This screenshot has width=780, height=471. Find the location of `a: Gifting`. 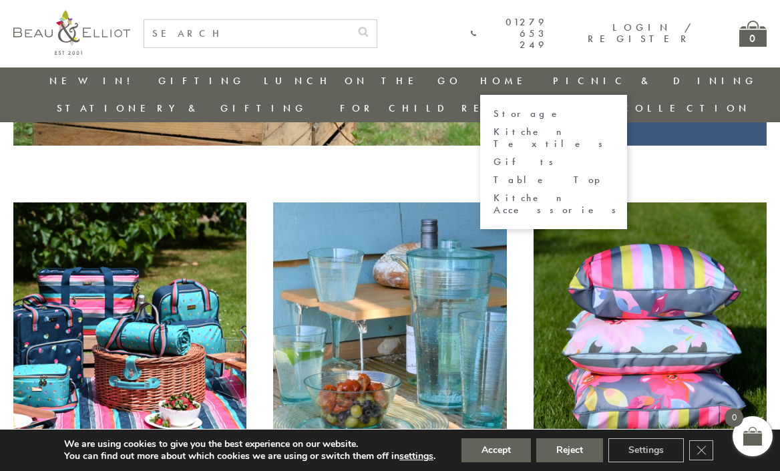

a: Gifting is located at coordinates (202, 81).